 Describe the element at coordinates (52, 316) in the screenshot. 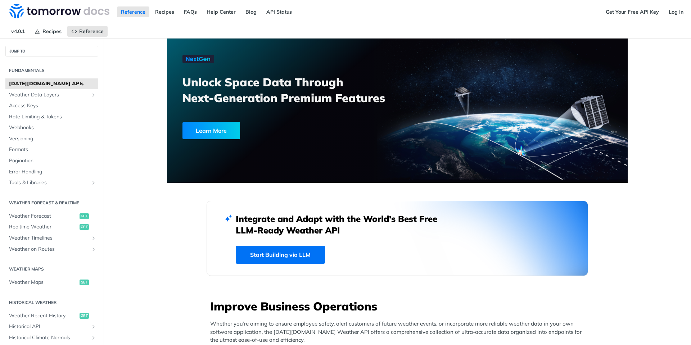

I see `a: Weather Recent Historyget` at that location.